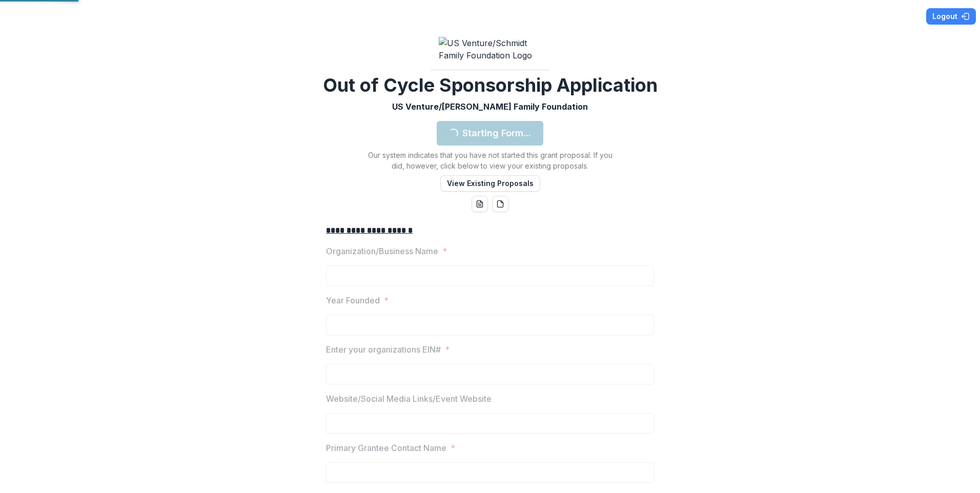 Image resolution: width=980 pixels, height=493 pixels. What do you see at coordinates (382, 251) in the screenshot?
I see `p: Organization/Business Name` at bounding box center [382, 251].